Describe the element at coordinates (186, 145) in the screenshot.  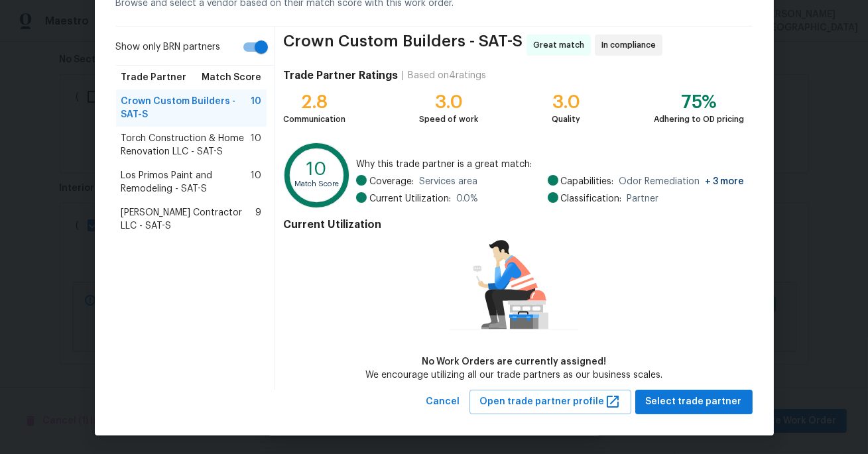
I see `span: Torch Construction & Home Renovation LLC - SAT-S` at that location.